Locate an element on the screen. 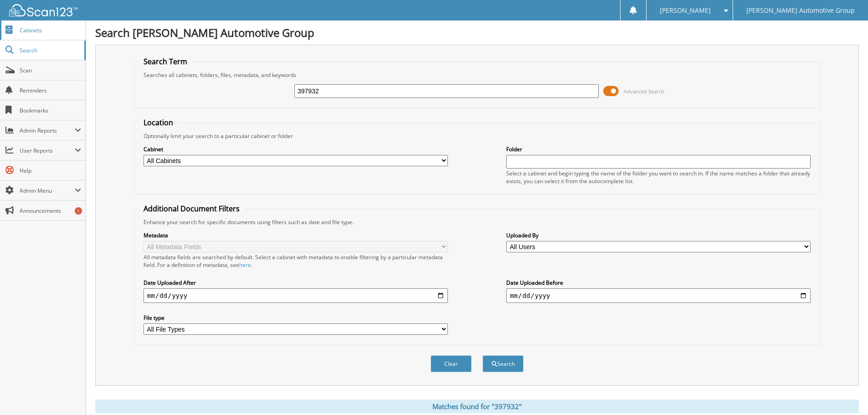 This screenshot has width=868, height=415. input: start is located at coordinates (296, 296).